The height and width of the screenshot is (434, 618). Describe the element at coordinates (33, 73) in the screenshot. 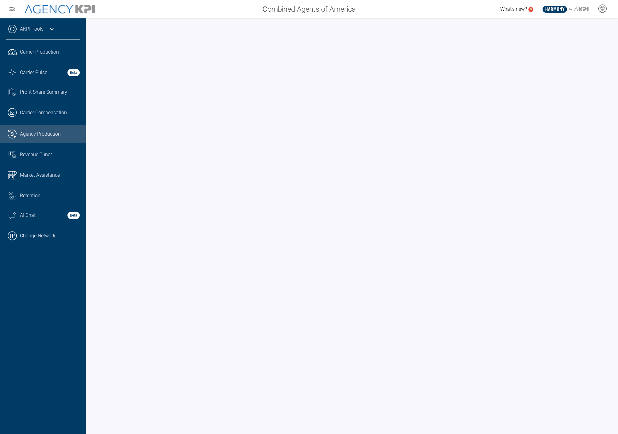

I see `span: Carrier Pulse` at that location.